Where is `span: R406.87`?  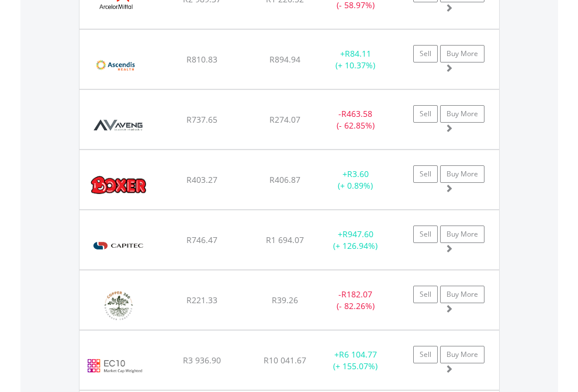 span: R406.87 is located at coordinates (285, 179).